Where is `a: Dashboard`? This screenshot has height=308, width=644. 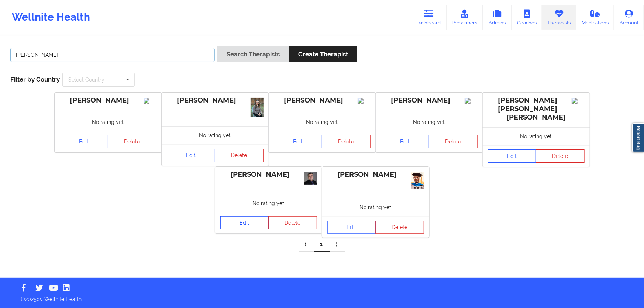 a: Dashboard is located at coordinates (429, 17).